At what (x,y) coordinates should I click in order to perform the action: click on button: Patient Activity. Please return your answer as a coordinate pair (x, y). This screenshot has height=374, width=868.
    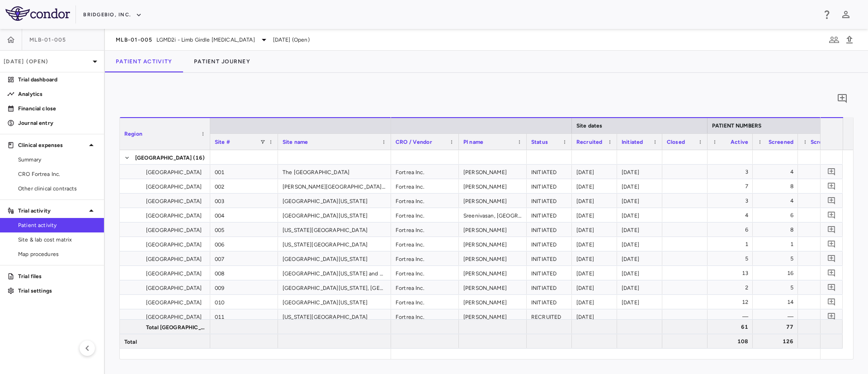
    Looking at the image, I should click on (144, 62).